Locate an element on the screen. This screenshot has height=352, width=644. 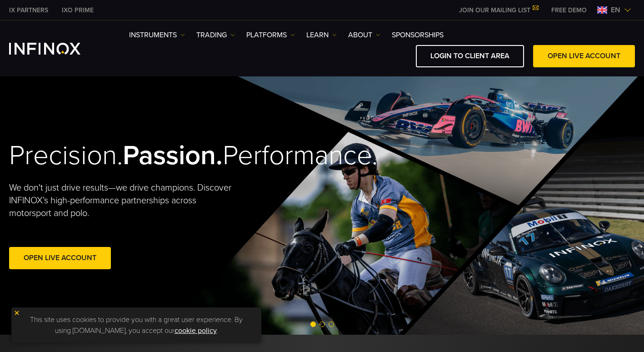
a: SPONSORSHIPS is located at coordinates (418, 35).